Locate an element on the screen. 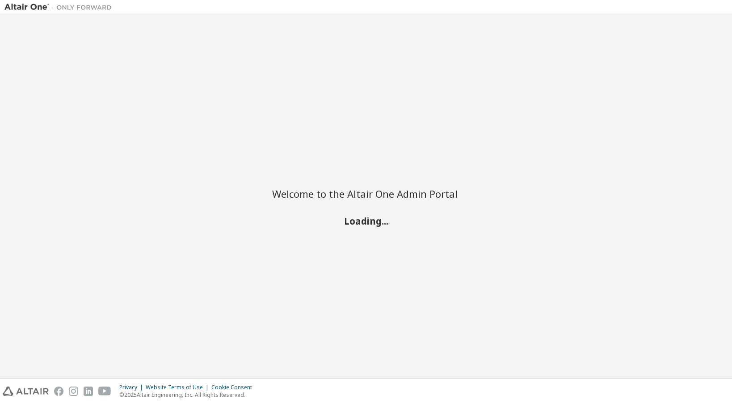  img: facebook.svg is located at coordinates (59, 391).